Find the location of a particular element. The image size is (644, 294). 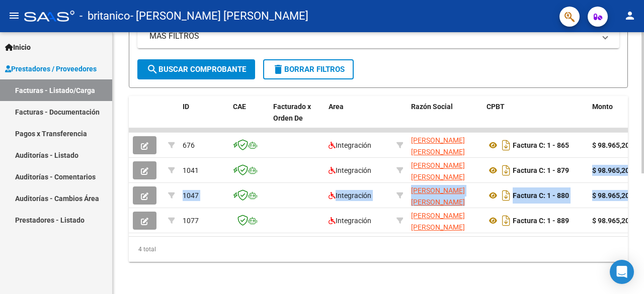

span: Prestadores / Proveedores is located at coordinates (51, 69).